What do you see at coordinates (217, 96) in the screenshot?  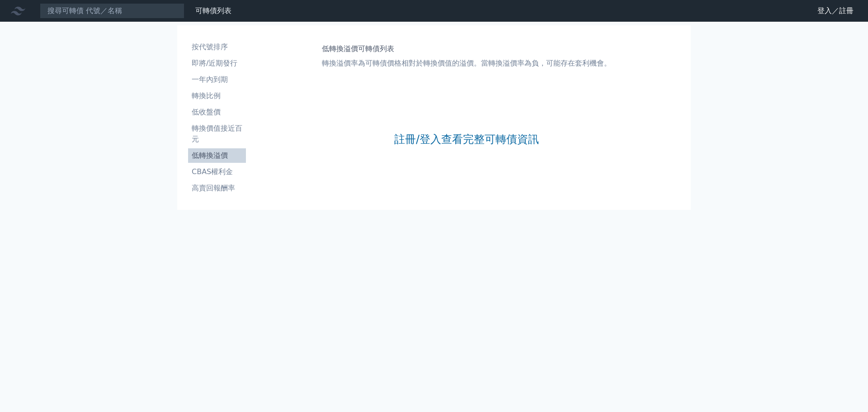 I see `li: 轉換比例` at bounding box center [217, 96].